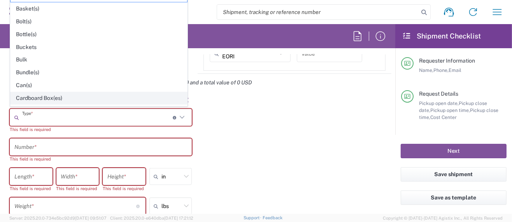  What do you see at coordinates (426, 70) in the screenshot?
I see `span: Name,` at bounding box center [426, 70].